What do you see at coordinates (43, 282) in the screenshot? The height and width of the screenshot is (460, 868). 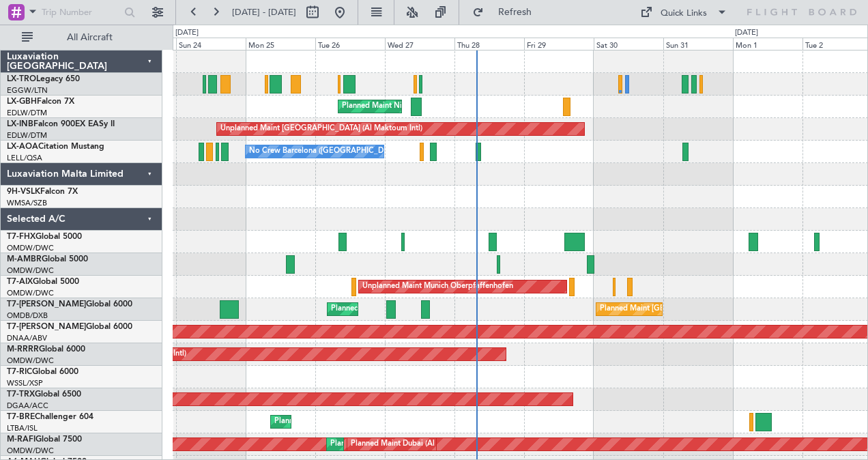 I see `a: T7-AIXGlobal 5000` at bounding box center [43, 282].